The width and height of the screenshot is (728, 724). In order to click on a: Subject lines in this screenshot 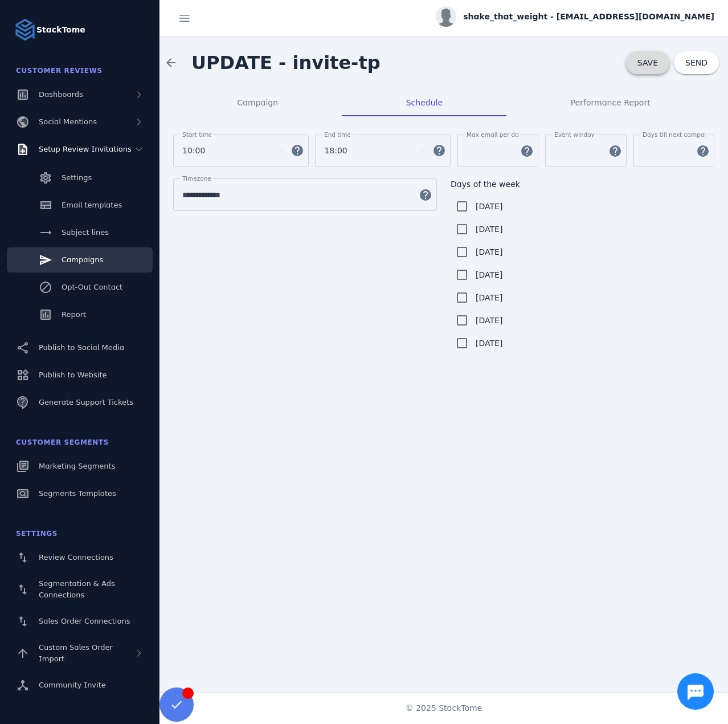, I will do `click(80, 233)`.